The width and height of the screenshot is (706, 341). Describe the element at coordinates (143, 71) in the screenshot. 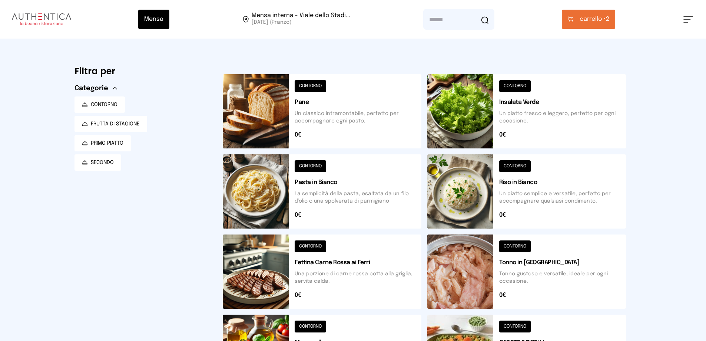

I see `h6: Filtra per` at that location.